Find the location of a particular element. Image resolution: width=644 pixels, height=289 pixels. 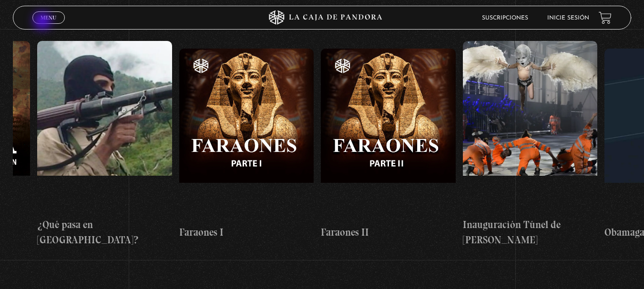

button: Next is located at coordinates (623, 18).